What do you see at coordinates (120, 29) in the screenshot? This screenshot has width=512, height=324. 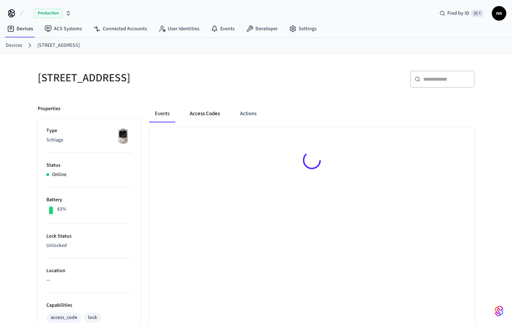 I see `a: Connected Accounts` at bounding box center [120, 29].